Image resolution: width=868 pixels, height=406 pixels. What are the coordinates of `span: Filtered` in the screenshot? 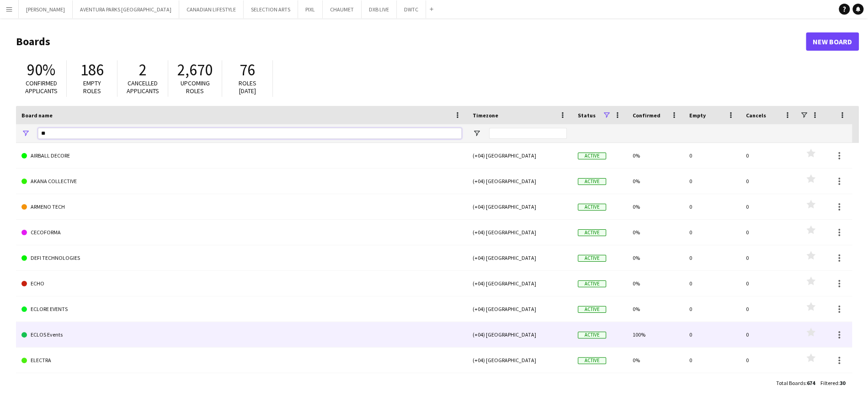 It's located at (829, 383).